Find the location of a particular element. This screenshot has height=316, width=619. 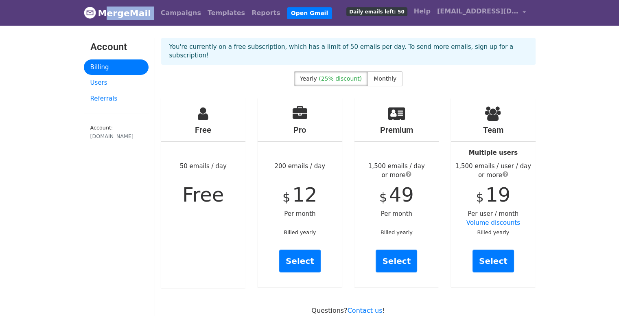

div: 200 emails / day Per month is located at coordinates (300, 192).